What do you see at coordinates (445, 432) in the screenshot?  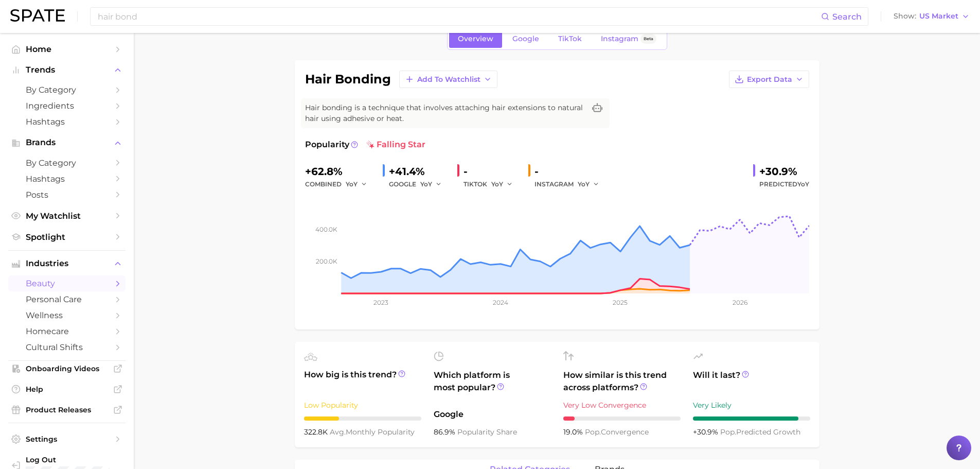 I see `span: 86.9%` at bounding box center [445, 432].